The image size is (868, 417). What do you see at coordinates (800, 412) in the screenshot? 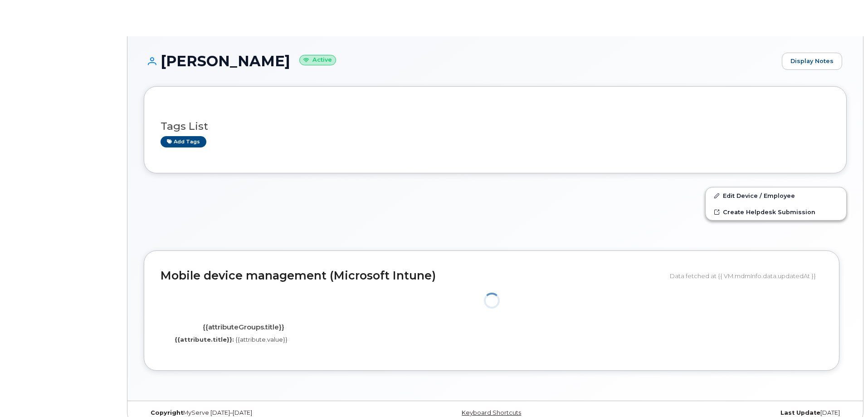
I see `strong: Last Update` at bounding box center [800, 412].